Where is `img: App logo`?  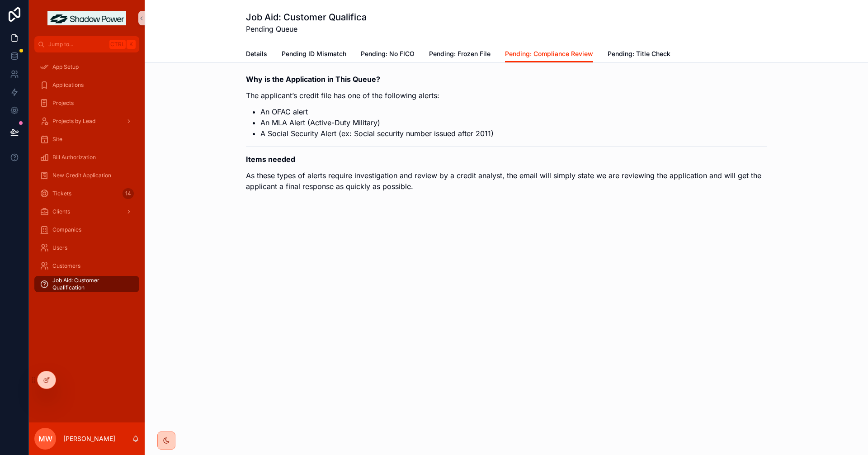
img: App logo is located at coordinates (87, 18).